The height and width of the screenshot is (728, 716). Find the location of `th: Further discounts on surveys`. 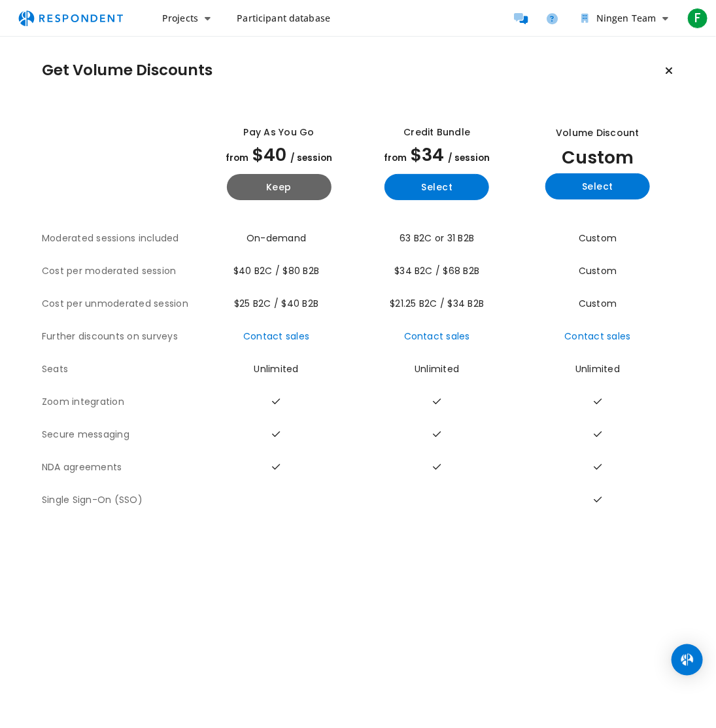

th: Further discounts on surveys is located at coordinates (121, 336).